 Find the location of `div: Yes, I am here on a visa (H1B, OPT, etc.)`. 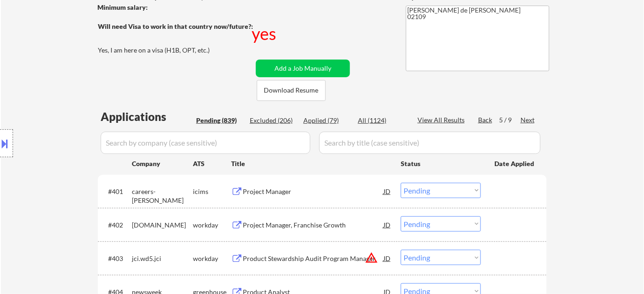

div: Yes, I am here on a visa (H1B, OPT, etc.) is located at coordinates (176, 50).